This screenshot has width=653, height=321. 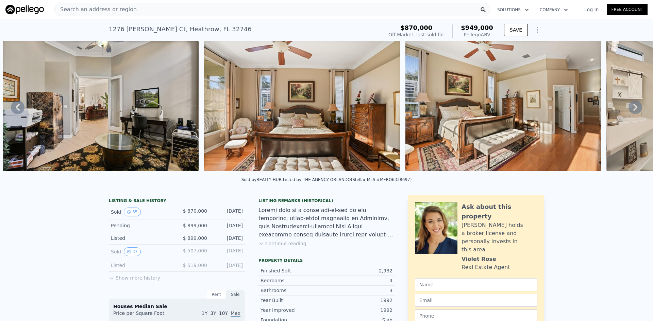 What do you see at coordinates (591, 10) in the screenshot?
I see `a: Log In` at bounding box center [591, 10].